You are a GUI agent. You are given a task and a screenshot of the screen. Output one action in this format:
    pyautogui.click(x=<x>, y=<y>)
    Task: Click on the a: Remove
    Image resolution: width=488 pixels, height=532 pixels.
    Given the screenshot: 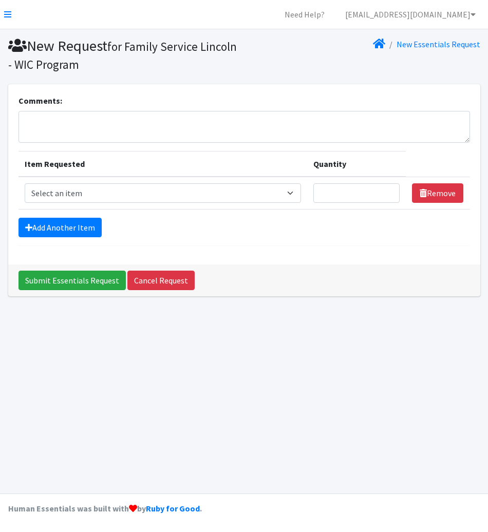 What is the action you would take?
    pyautogui.click(x=438, y=193)
    